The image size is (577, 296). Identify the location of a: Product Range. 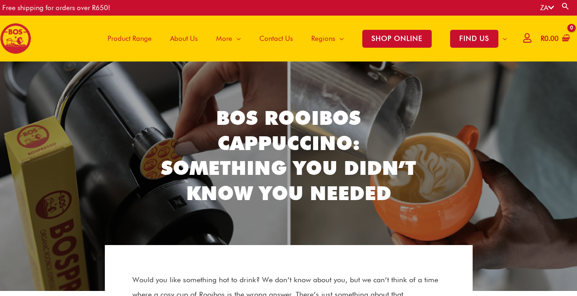
(130, 39).